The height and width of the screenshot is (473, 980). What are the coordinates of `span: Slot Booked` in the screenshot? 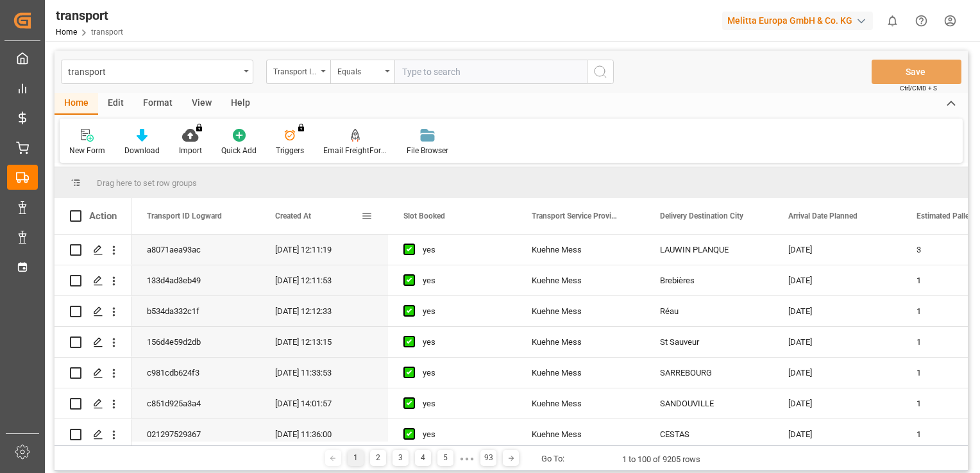 It's located at (424, 216).